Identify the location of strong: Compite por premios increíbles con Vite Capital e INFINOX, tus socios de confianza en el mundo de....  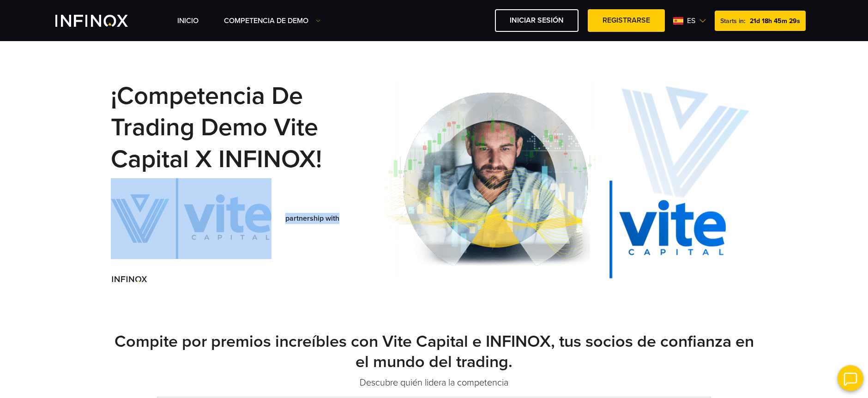
(434, 352).